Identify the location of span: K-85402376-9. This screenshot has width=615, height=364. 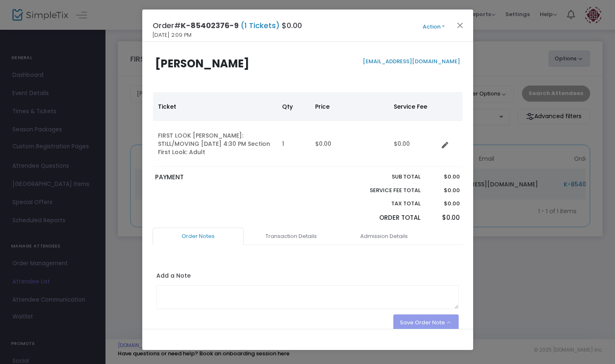
(210, 25).